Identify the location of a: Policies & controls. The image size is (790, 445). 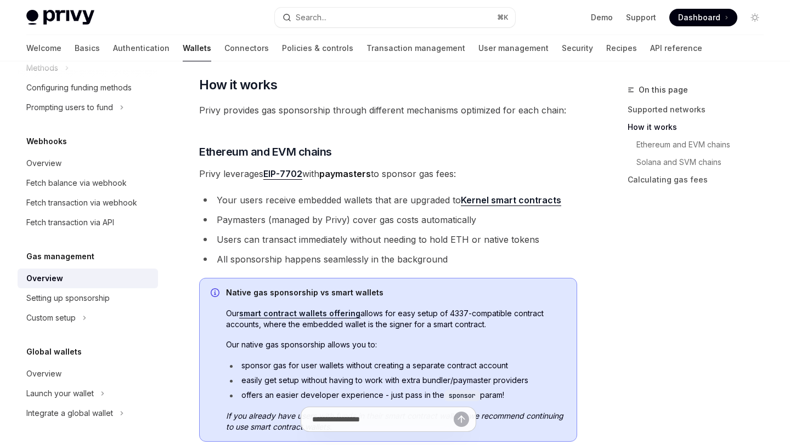
(317, 48).